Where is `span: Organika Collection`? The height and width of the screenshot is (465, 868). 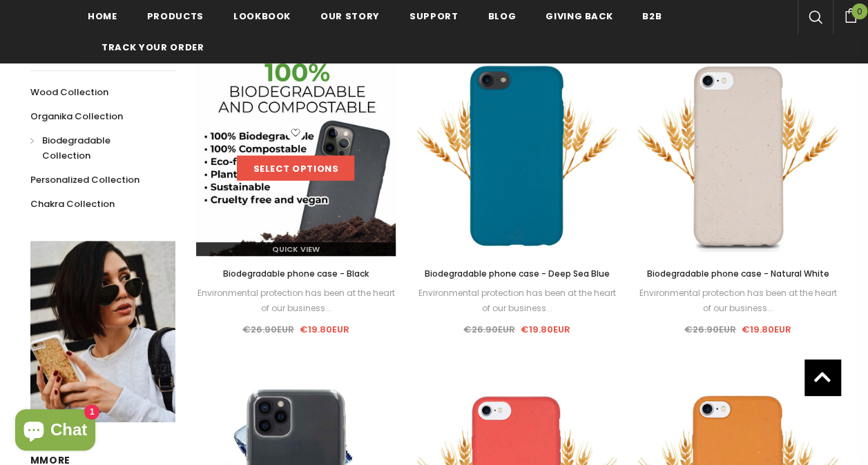
span: Organika Collection is located at coordinates (76, 116).